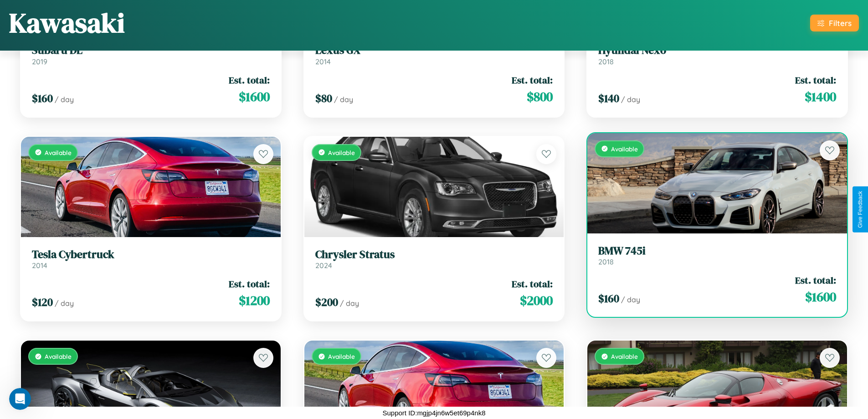 The width and height of the screenshot is (868, 419). What do you see at coordinates (151, 50) in the screenshot?
I see `h3: Subaru DL` at bounding box center [151, 50].